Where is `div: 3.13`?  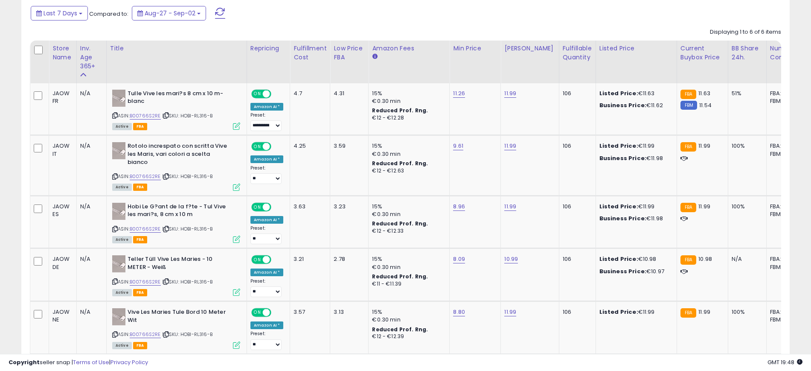
div: 3.13 is located at coordinates (348, 312).